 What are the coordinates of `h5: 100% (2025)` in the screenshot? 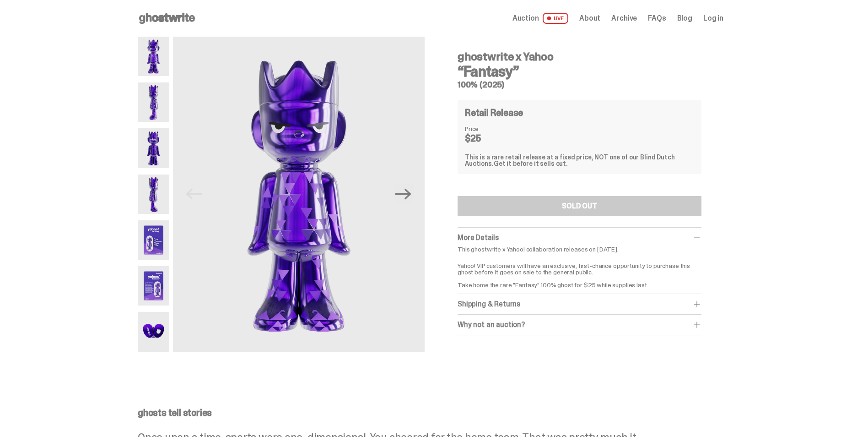 It's located at (579, 85).